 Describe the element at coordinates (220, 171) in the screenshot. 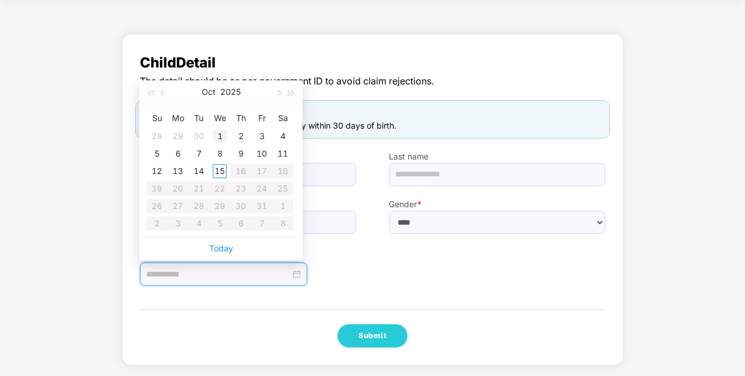

I see `div: 15` at that location.